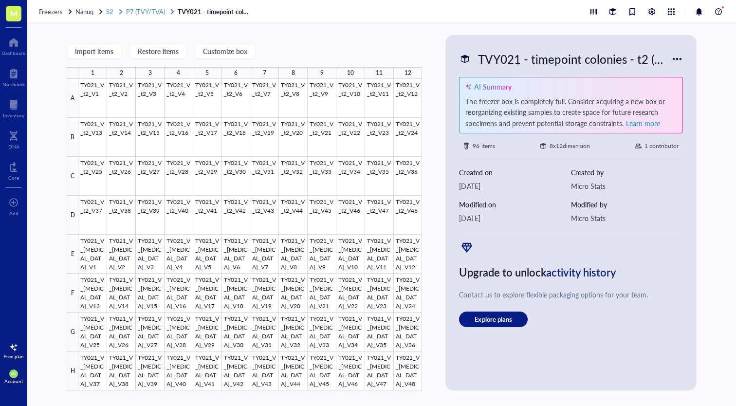  I want to click on div: Notebook, so click(14, 84).